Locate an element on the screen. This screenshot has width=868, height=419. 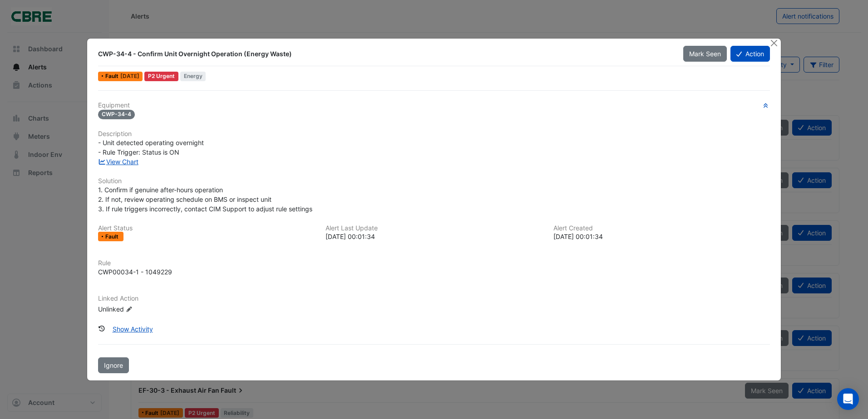
button: Action is located at coordinates (750, 54).